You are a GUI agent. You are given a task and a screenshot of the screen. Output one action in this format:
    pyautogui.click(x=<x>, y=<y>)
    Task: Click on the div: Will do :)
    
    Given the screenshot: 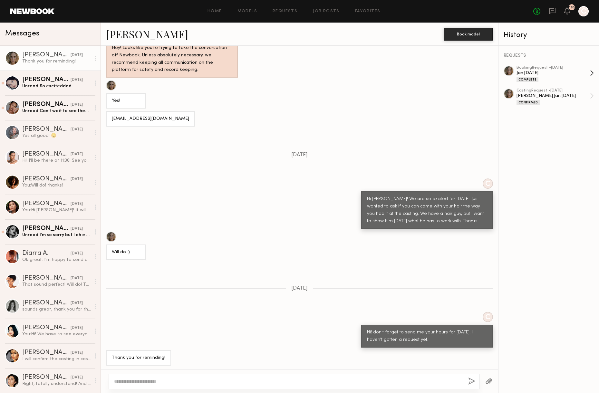 What is the action you would take?
    pyautogui.click(x=126, y=252)
    